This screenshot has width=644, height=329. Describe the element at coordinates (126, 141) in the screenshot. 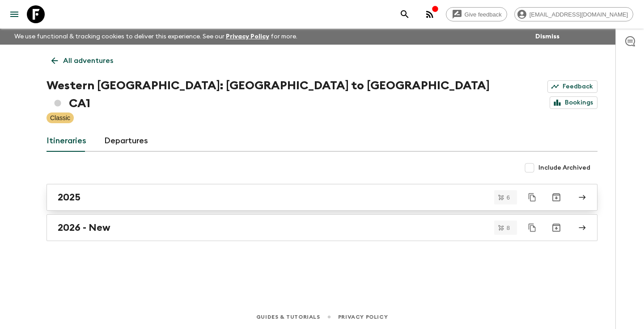

I see `a: Departures` at that location.